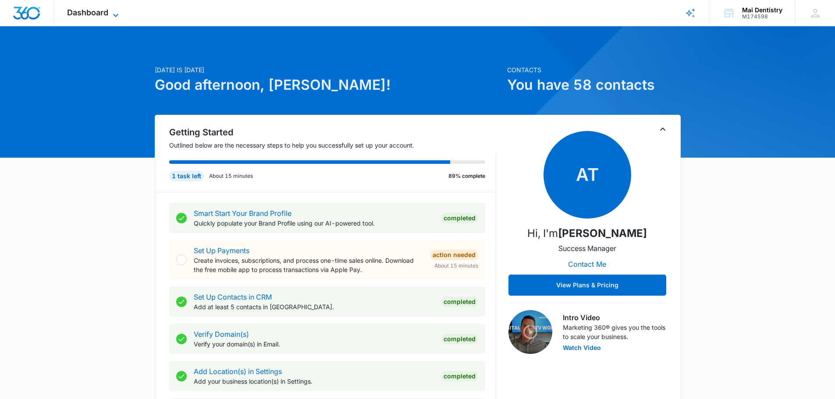  I want to click on img: Intro Video, so click(530, 332).